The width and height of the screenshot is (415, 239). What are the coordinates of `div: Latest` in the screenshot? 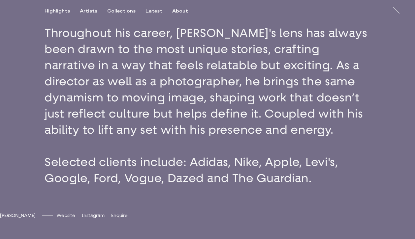 It's located at (154, 11).